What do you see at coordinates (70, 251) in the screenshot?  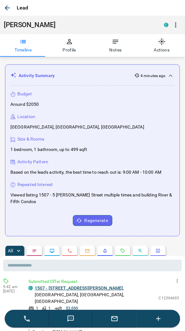 I see `svg: Calls` at bounding box center [70, 251].